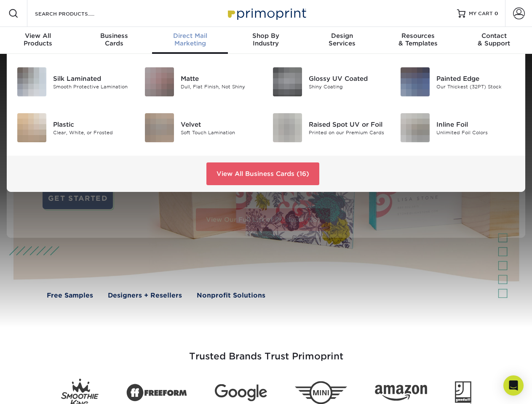 The width and height of the screenshot is (532, 404). I want to click on a: BusinessCards, so click(114, 40).